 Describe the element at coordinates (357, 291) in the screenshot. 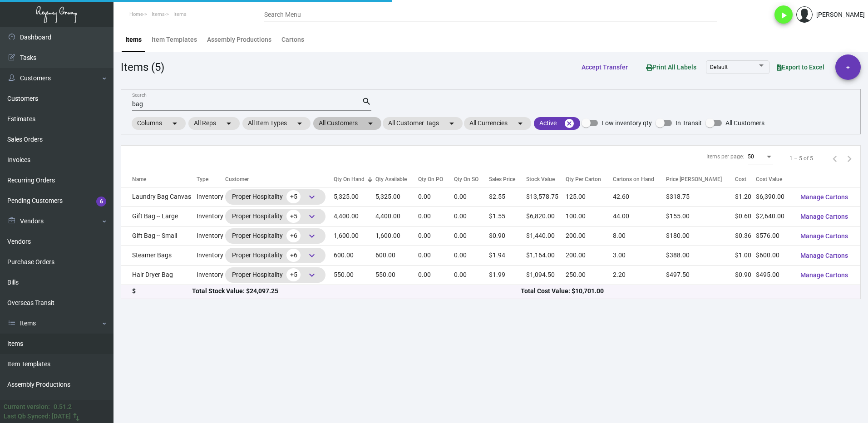

I see `div: Total Stock Value: $24,097.25` at that location.